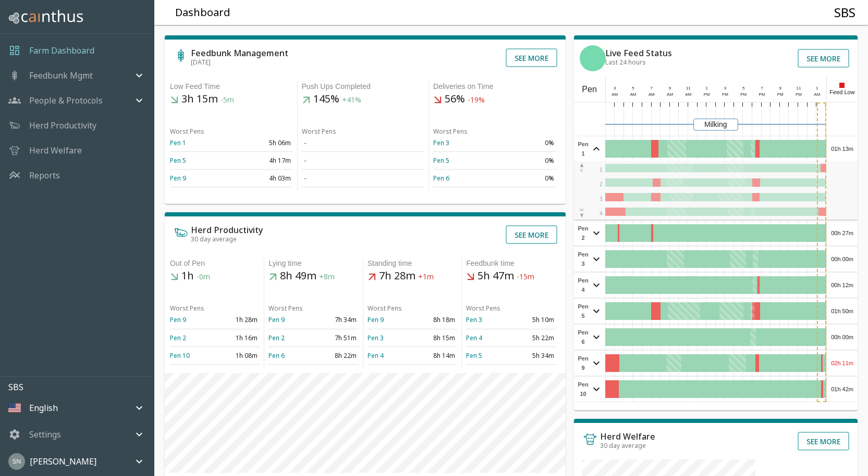  Describe the element at coordinates (203, 277) in the screenshot. I see `span: -0m` at that location.